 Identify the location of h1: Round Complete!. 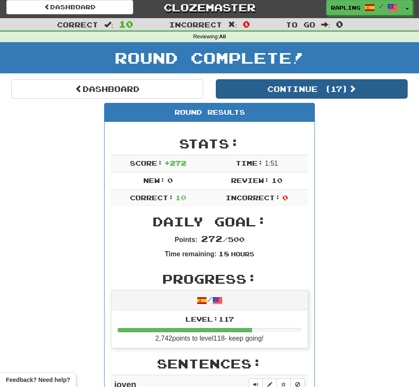
(210, 58).